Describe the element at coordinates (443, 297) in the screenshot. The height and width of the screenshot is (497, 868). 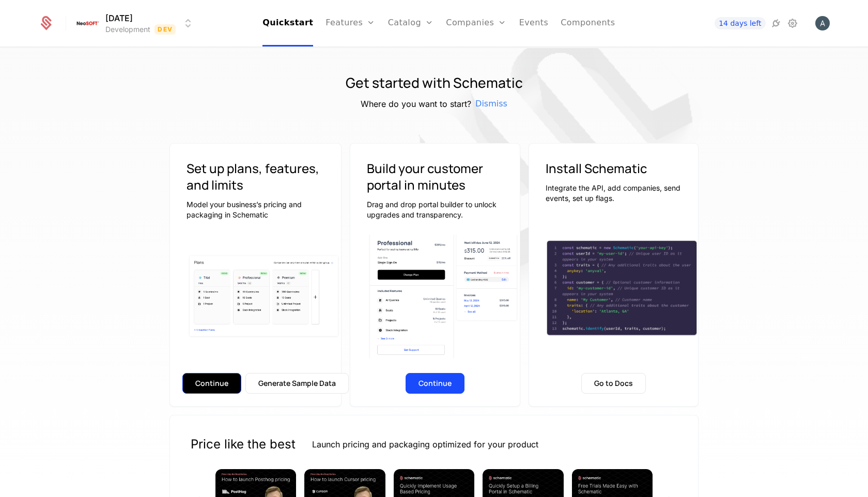
I see `img: Component view` at that location.